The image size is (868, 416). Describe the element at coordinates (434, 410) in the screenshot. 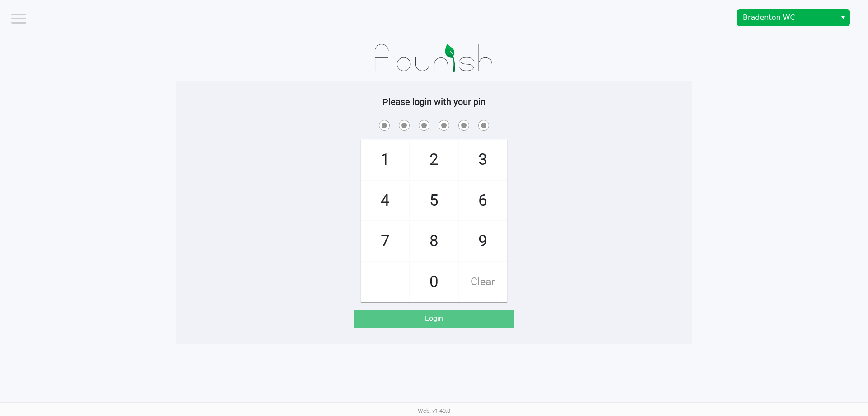

I see `span: Web: v1.40.0` at that location.